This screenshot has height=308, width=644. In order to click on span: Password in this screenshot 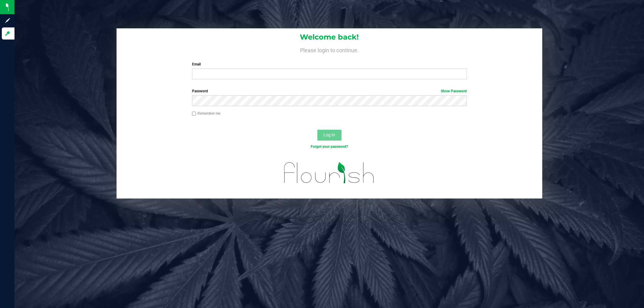, I will do `click(200, 91)`.